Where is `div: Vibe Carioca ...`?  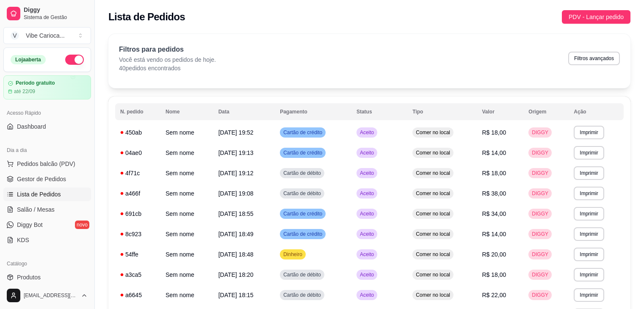 div: Vibe Carioca ... is located at coordinates (45, 35).